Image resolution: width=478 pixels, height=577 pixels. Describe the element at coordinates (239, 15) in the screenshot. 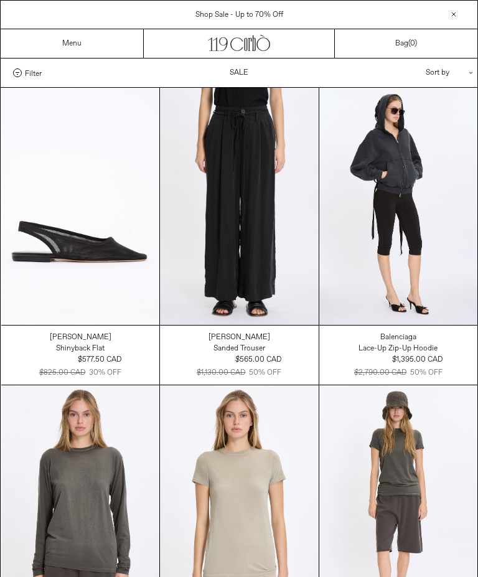

I see `span: Shop Sale - Up to 70% Off` at that location.